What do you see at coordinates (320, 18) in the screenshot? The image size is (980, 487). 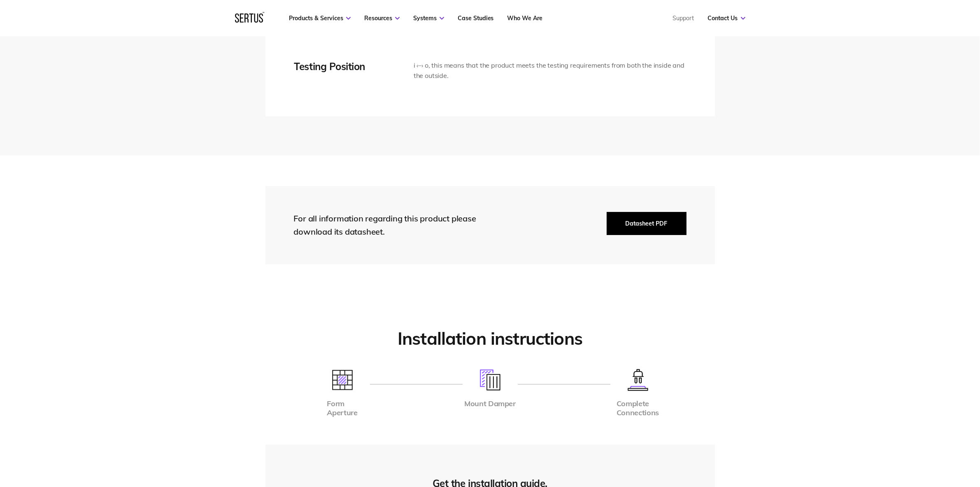 I see `a: Products & Services` at bounding box center [320, 18].